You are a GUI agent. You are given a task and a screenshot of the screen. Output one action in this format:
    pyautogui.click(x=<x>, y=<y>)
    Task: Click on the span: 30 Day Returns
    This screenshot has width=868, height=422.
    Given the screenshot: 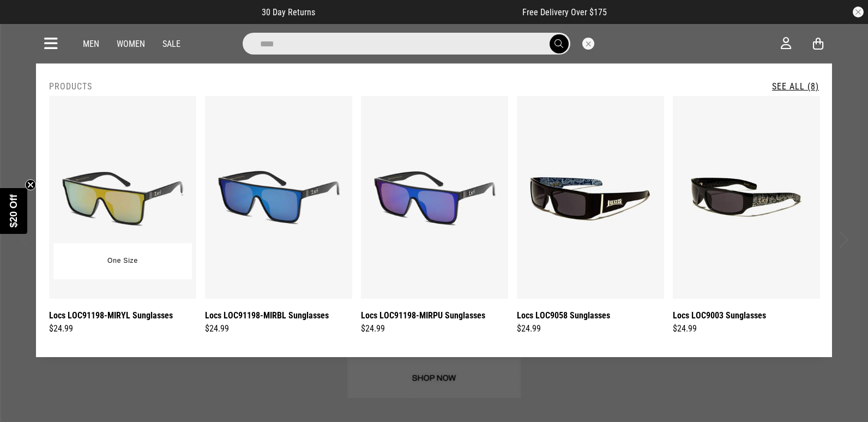 What is the action you would take?
    pyautogui.click(x=289, y=12)
    